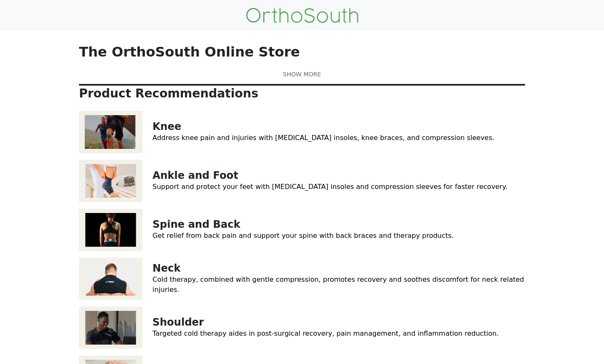 The height and width of the screenshot is (364, 604). Describe the element at coordinates (302, 15) in the screenshot. I see `img: OrthoSouth` at that location.